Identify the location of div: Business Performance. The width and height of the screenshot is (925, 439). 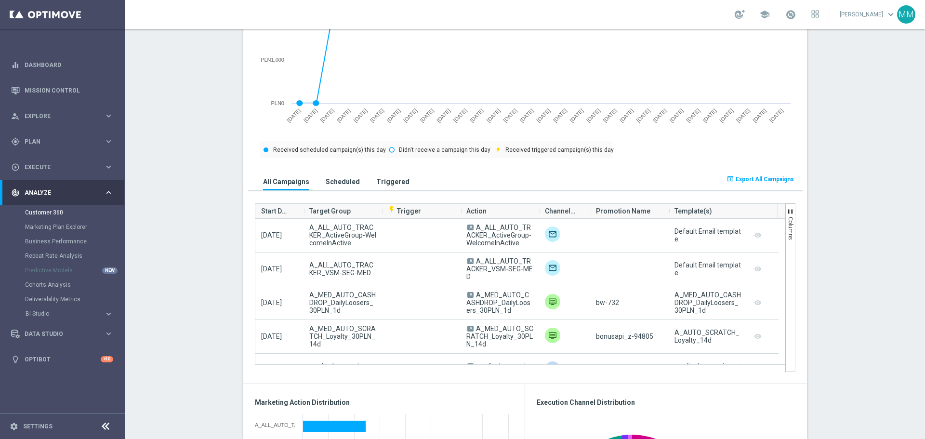
(75, 241).